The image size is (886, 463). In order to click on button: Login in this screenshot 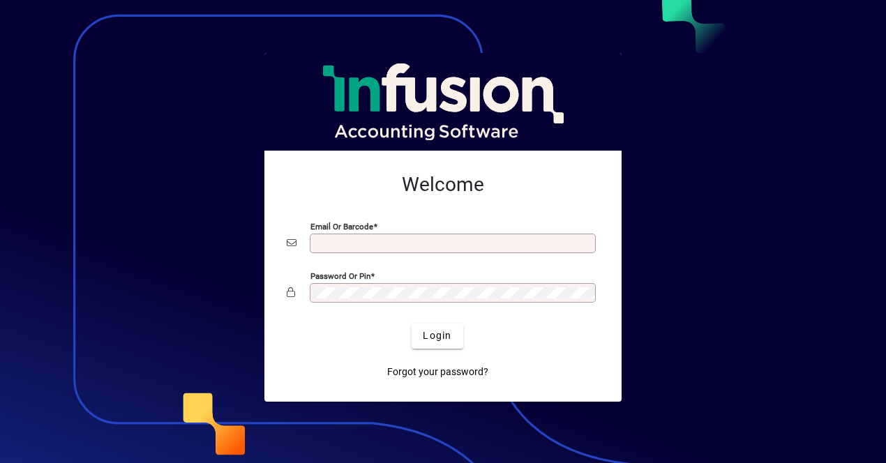, I will do `click(437, 336)`.